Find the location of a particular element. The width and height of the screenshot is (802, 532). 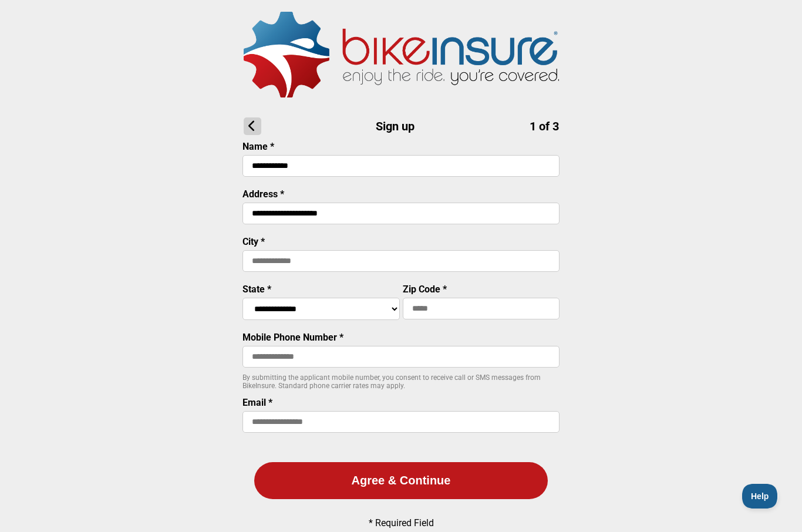

label: Zip Code * is located at coordinates (424, 289).